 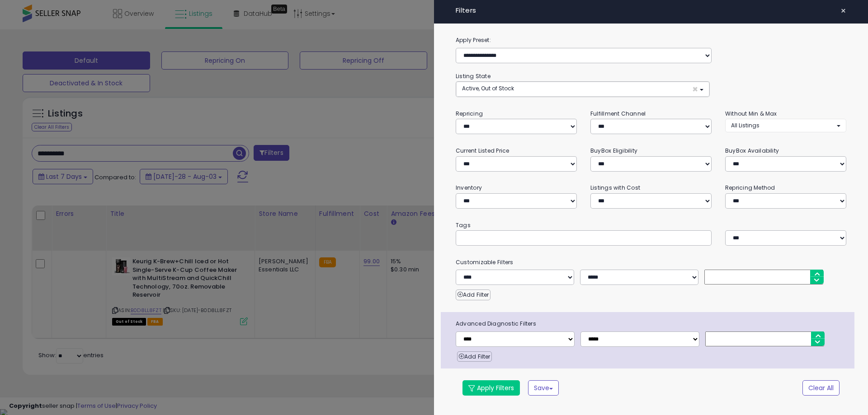 I want to click on button: Clear All, so click(x=821, y=388).